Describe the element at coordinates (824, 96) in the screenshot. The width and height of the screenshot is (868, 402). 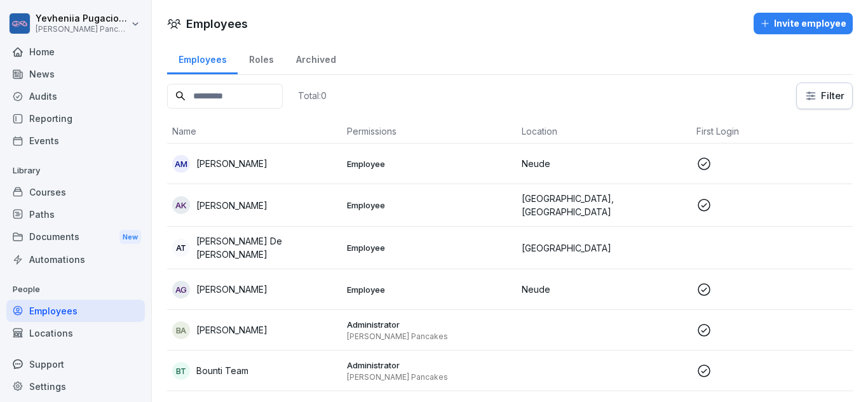
I see `div: Filter` at that location.